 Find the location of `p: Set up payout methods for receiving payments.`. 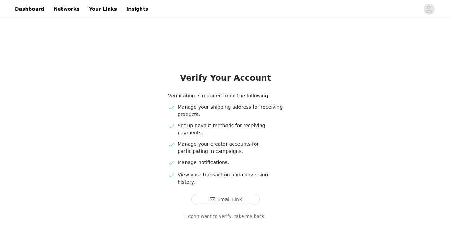

p: Set up payout methods for receiving payments. is located at coordinates (230, 129).